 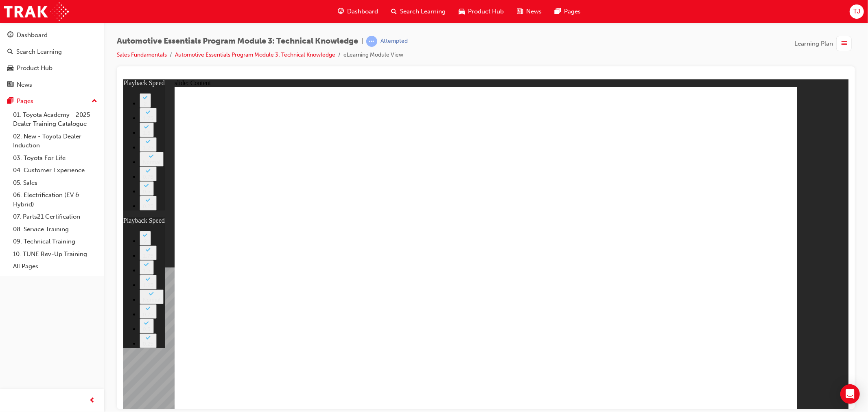 I want to click on div: News, so click(x=25, y=85).